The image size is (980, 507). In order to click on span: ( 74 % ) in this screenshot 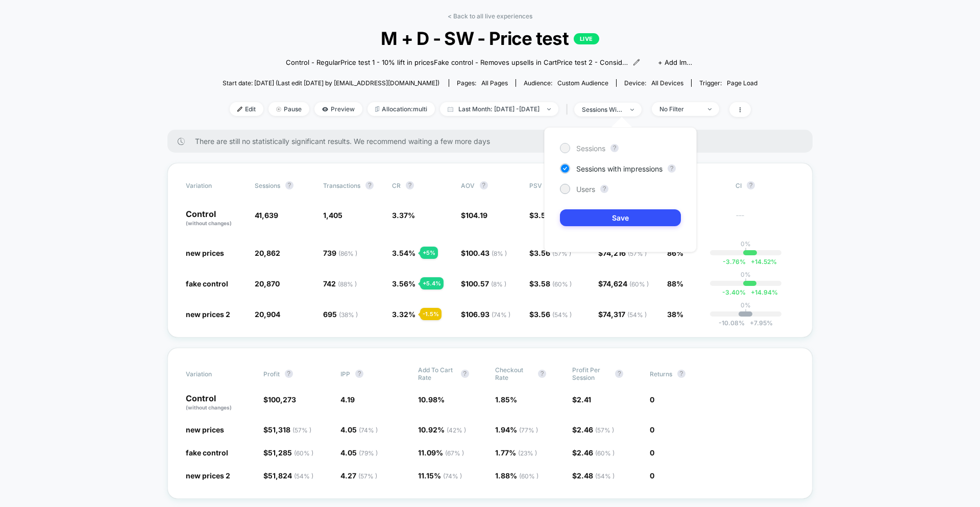, I will do `click(500, 314)`.